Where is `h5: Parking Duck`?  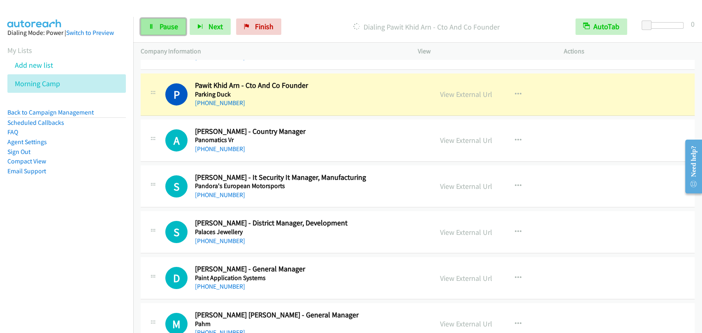 h5: Parking Duck is located at coordinates (308, 95).